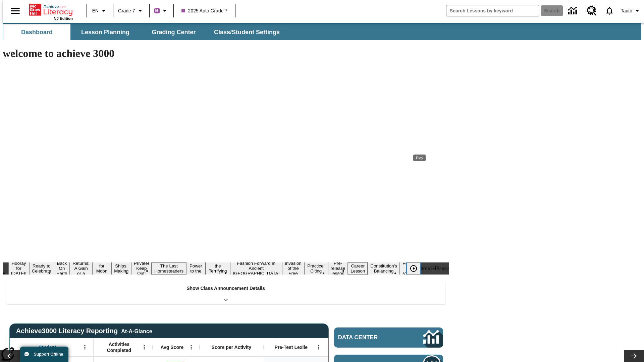  Describe the element at coordinates (105, 32) in the screenshot. I see `span: Lesson Planning` at that location.